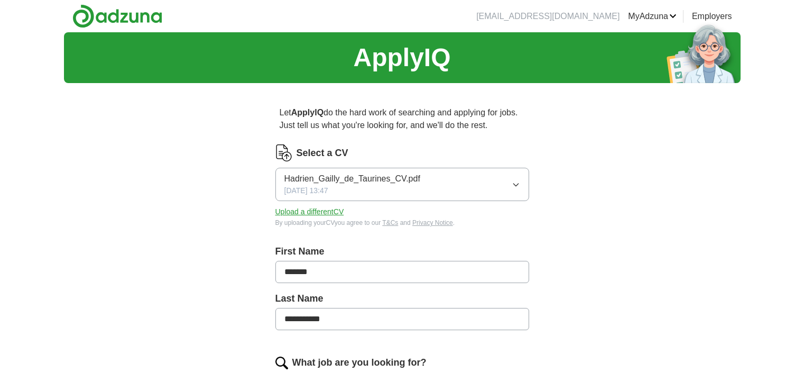 Image resolution: width=804 pixels, height=372 pixels. Describe the element at coordinates (402, 58) in the screenshot. I see `h1: ApplyIQ` at that location.